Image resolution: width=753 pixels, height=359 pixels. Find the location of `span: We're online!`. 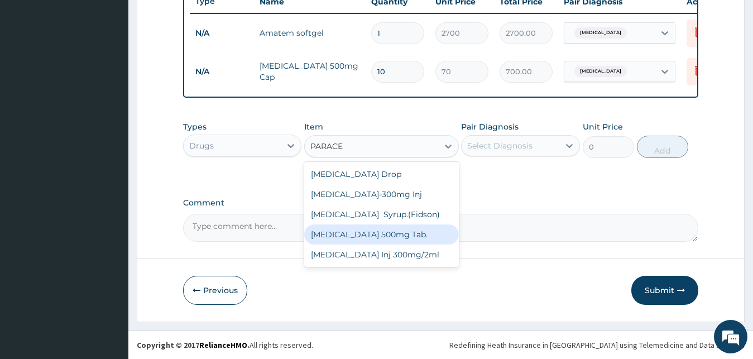

span: We're online! is located at coordinates (109, 165).